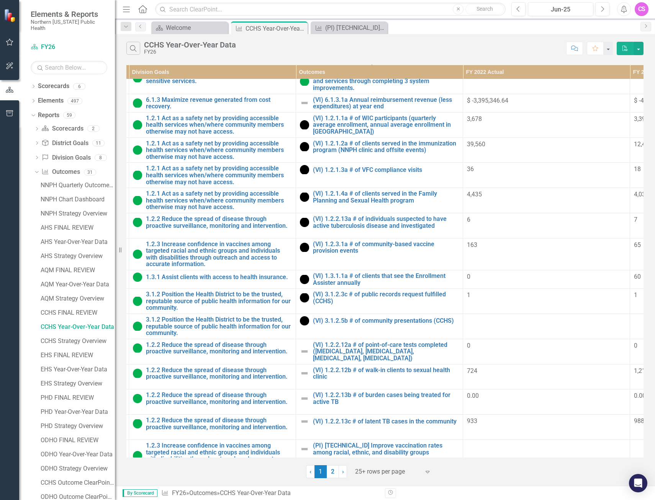  Describe the element at coordinates (78, 384) in the screenshot. I see `div: EHS Strategy Overview` at that location.